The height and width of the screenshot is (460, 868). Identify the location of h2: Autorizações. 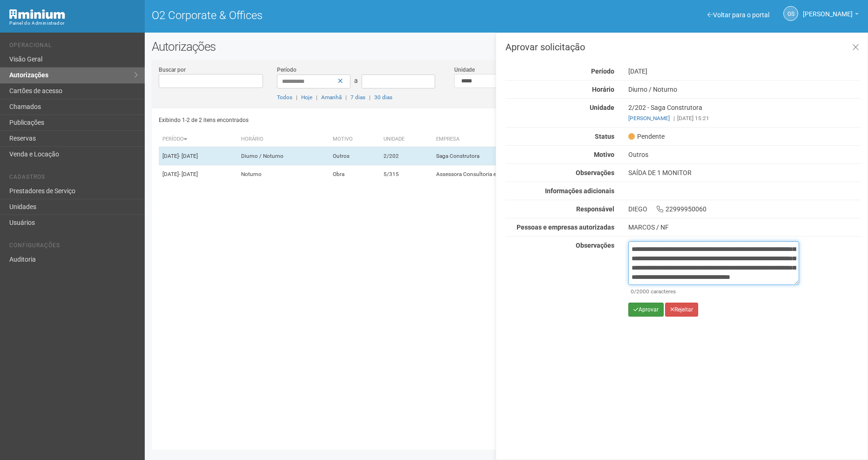
(506, 46).